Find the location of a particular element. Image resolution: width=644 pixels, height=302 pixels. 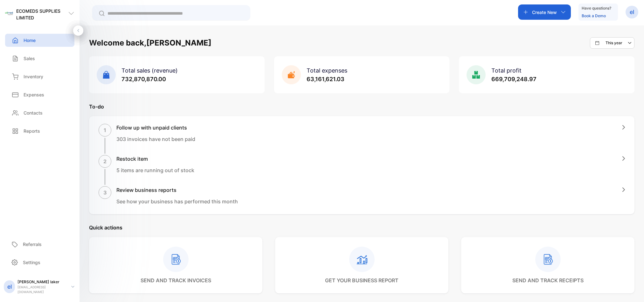

p: Have questions? is located at coordinates (596, 8).